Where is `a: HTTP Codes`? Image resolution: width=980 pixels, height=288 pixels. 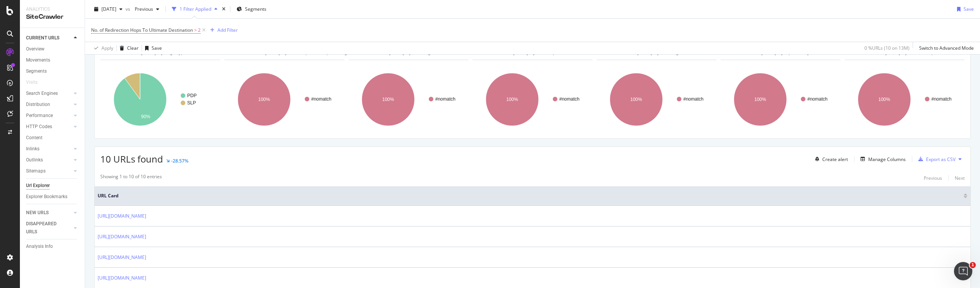
a: HTTP Codes is located at coordinates (49, 127).